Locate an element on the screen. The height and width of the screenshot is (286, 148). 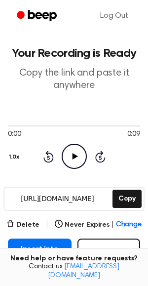
span: 0:09 is located at coordinates (134, 134).